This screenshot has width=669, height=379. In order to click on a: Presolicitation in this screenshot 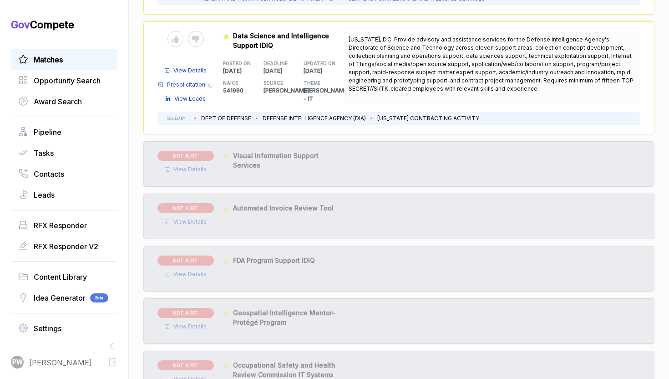, I will do `click(182, 85)`.